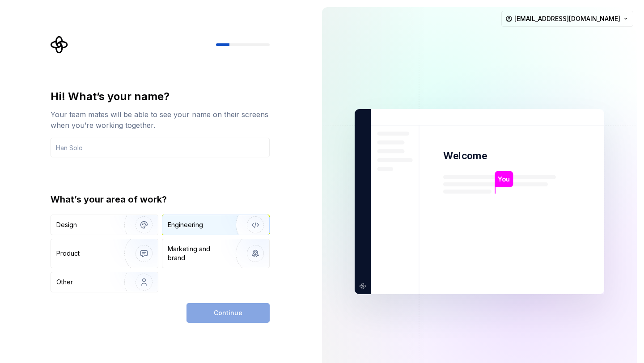  Describe the element at coordinates (465, 156) in the screenshot. I see `p: Welcome` at that location.